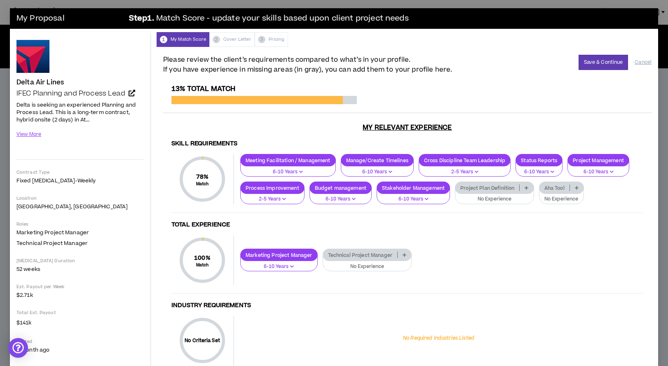 This screenshot has width=668, height=366. Describe the element at coordinates (554, 188) in the screenshot. I see `p: Aha Tool` at that location.